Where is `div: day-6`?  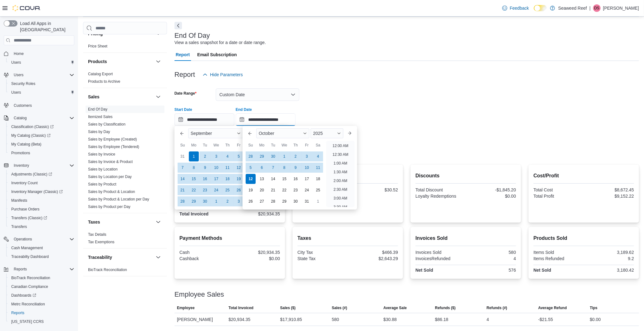 div: day-6 is located at coordinates (262, 168).